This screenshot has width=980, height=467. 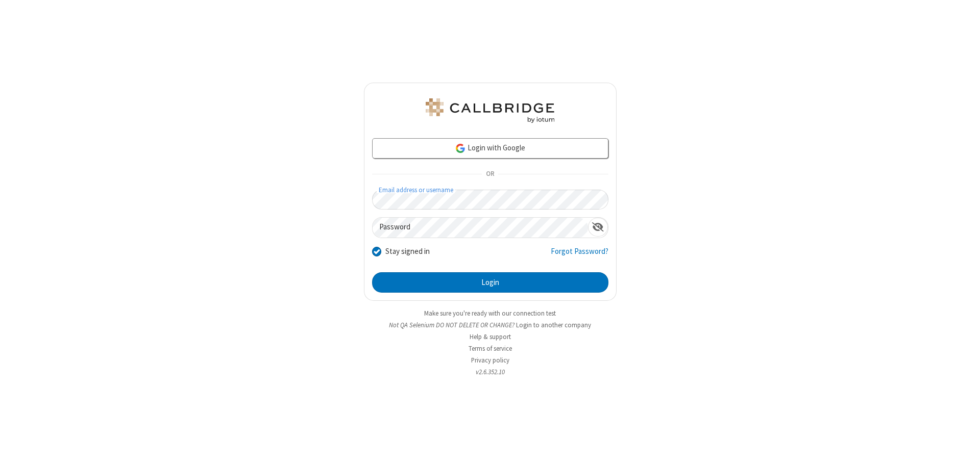 What do you see at coordinates (490, 372) in the screenshot?
I see `li: v2.6.352.10` at bounding box center [490, 372].